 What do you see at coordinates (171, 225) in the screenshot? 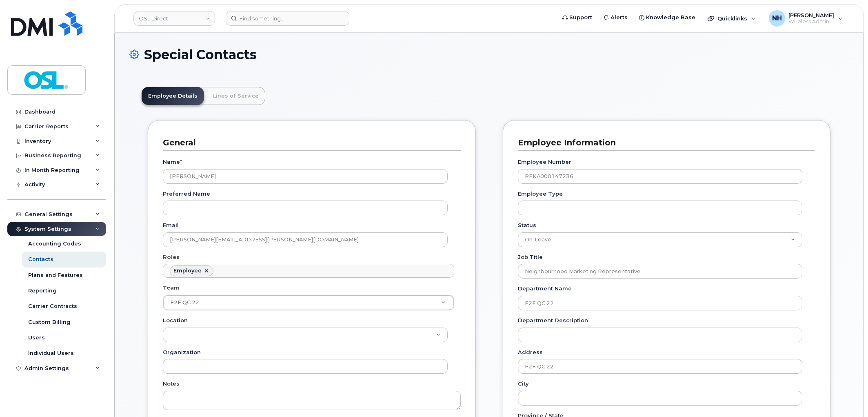
I see `label: Email` at bounding box center [171, 225].